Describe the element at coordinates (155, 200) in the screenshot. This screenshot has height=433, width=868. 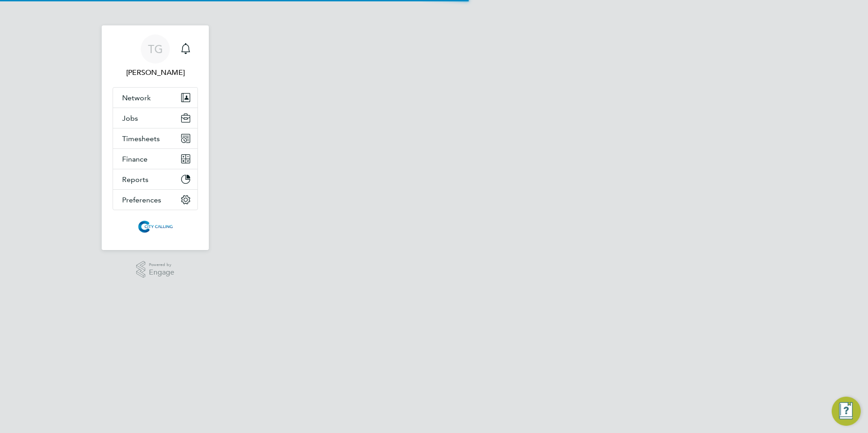
I see `button: Preferences` at that location.